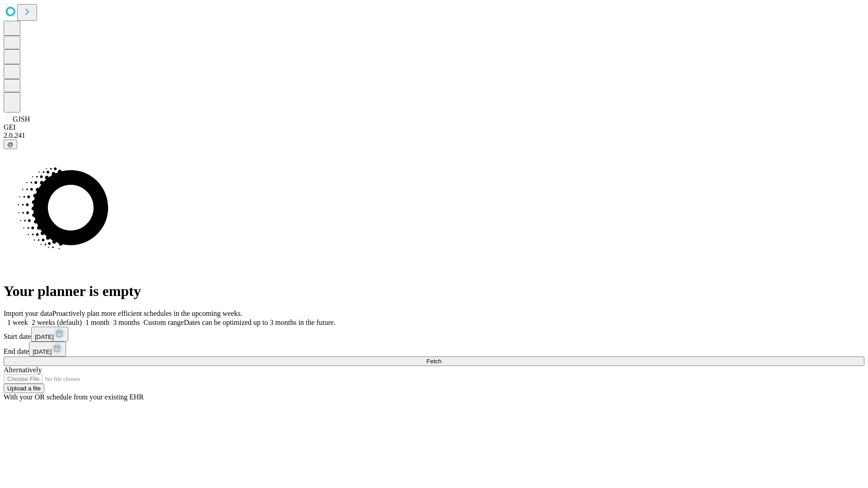  What do you see at coordinates (163, 322) in the screenshot?
I see `span: Custom range` at bounding box center [163, 322].